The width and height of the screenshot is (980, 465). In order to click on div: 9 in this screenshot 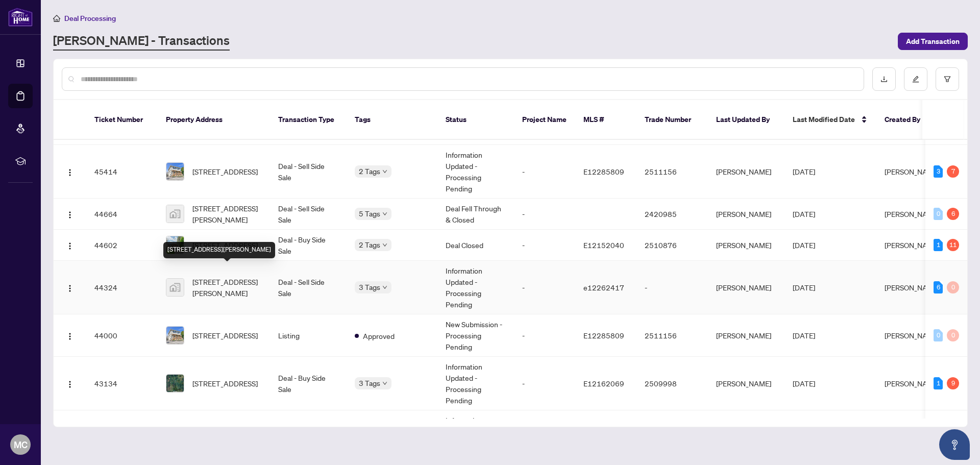, I will do `click(953, 383)`.